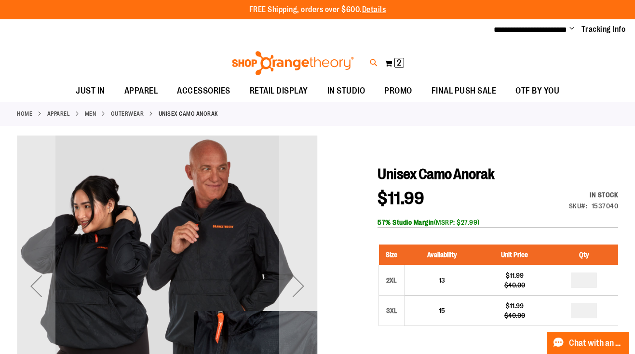  Describe the element at coordinates (90, 91) in the screenshot. I see `a: JUST IN` at that location.